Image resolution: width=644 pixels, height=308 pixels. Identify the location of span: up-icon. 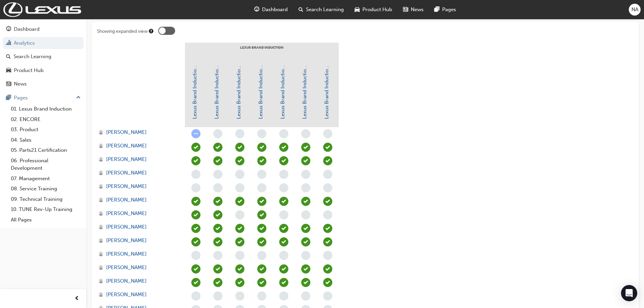
(79, 98).